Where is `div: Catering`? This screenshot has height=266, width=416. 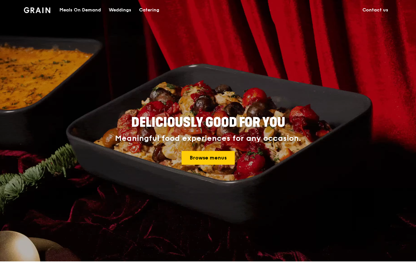 div: Catering is located at coordinates (149, 10).